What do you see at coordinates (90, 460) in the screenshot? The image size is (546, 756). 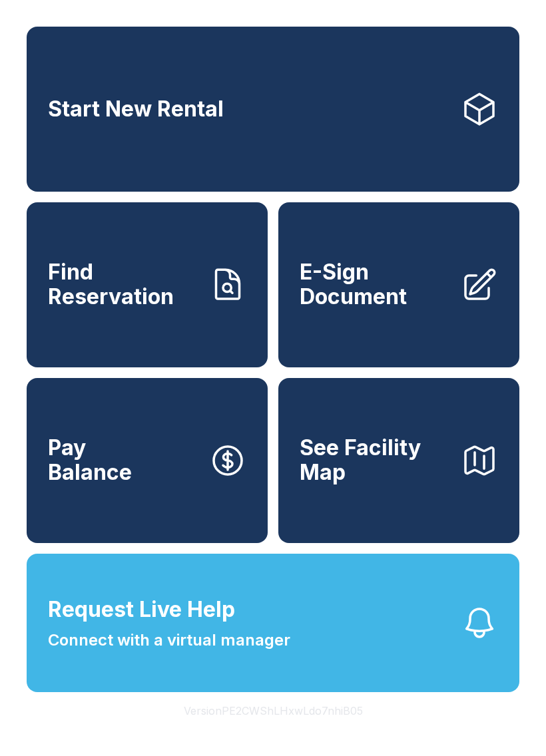 I see `span: Pay Balance` at bounding box center [90, 460].